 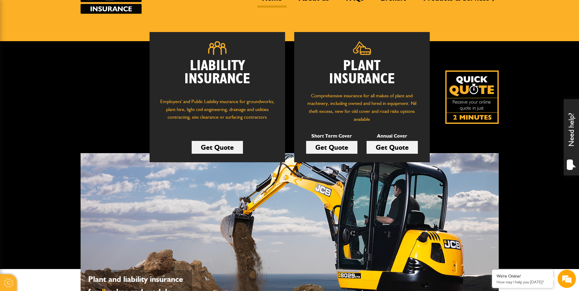 I want to click on input: Enter your email address, so click(x=60, y=81).